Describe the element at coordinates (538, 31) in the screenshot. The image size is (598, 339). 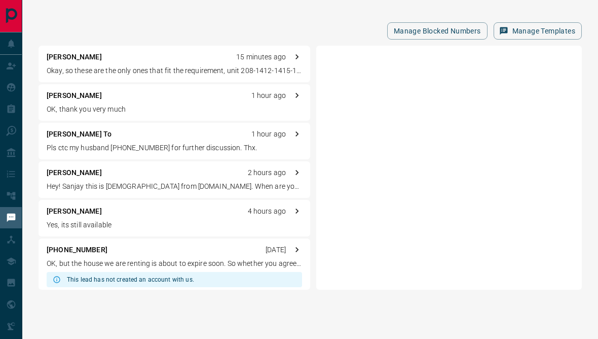
I see `button: Manage Templates` at that location.